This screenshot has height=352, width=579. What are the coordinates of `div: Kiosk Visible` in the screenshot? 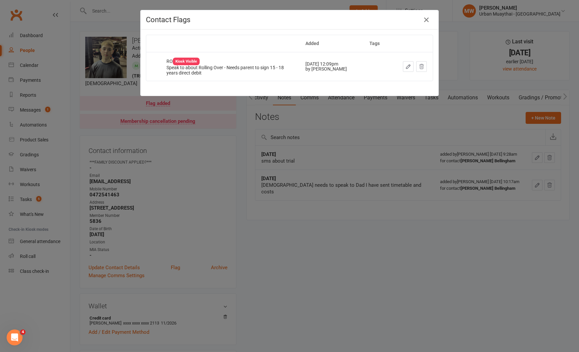 It's located at (186, 61).